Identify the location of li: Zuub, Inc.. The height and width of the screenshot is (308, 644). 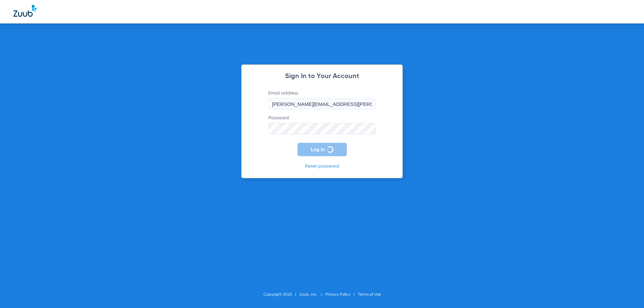
(312, 295).